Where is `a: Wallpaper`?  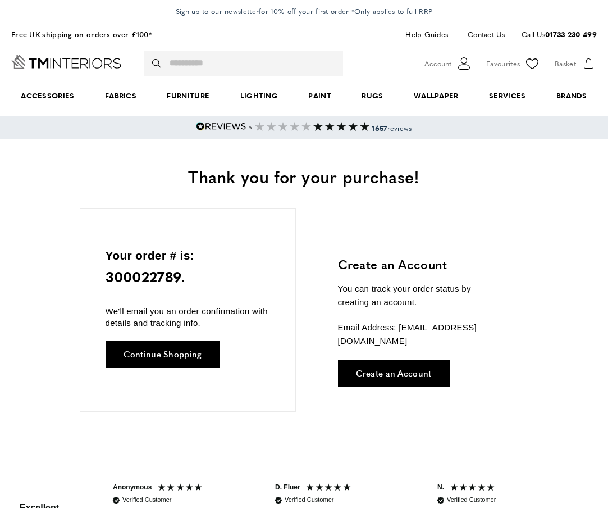
a: Wallpaper is located at coordinates (436, 95).